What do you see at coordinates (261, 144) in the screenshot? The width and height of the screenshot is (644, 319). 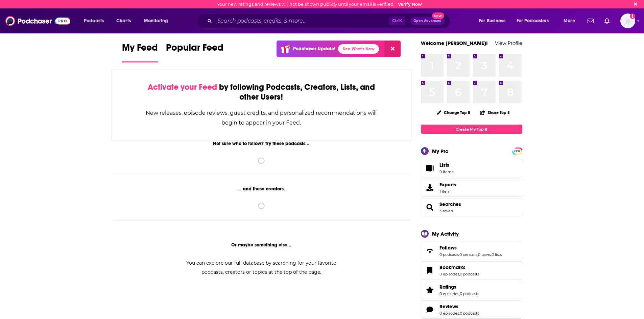 I see `div: Not sure who to follow? Try these podcasts...` at bounding box center [261, 144].